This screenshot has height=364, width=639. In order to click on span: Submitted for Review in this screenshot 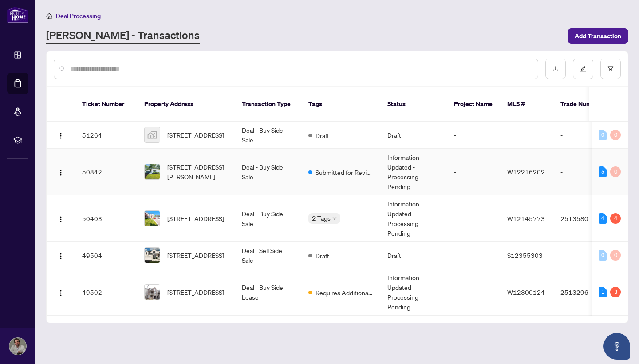, I will do `click(344, 172)`.